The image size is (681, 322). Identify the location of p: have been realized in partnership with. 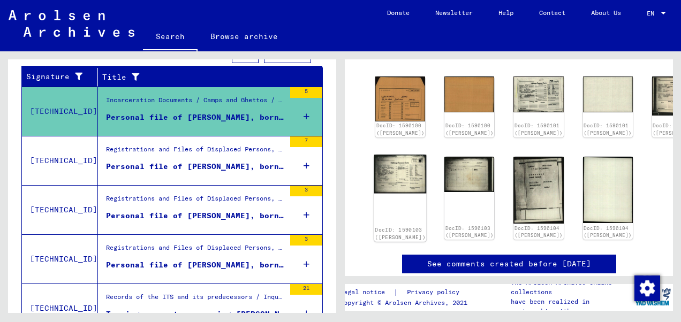
(571, 307).